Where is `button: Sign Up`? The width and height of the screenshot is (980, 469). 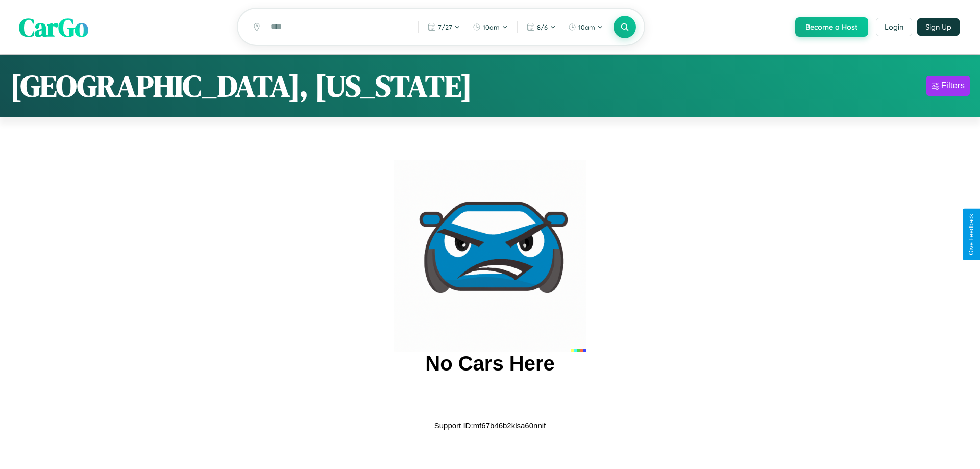
button: Sign Up is located at coordinates (938, 27).